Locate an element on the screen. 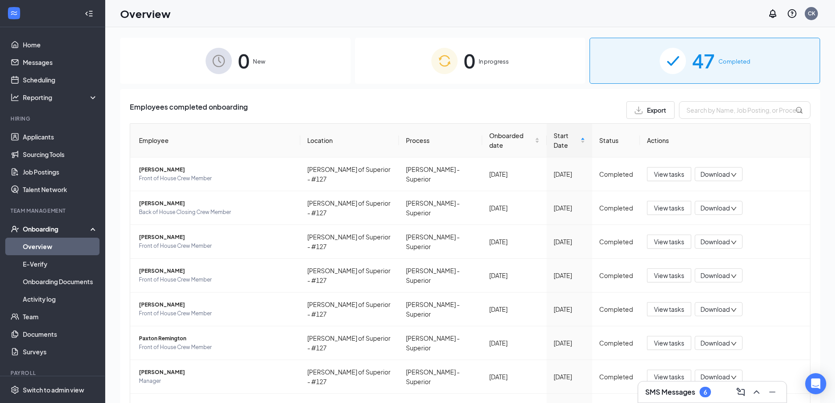  svg: Settings is located at coordinates (15, 390).